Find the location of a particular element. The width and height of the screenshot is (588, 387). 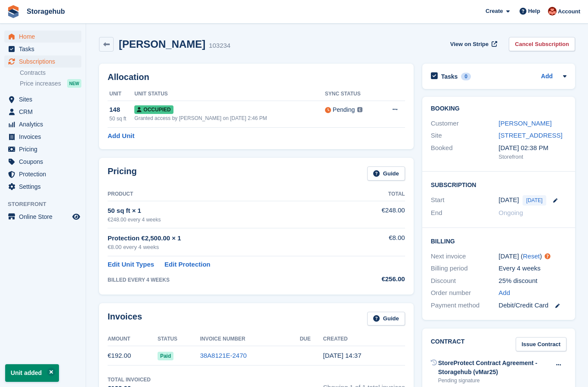

h2: Subscription is located at coordinates (499, 184).